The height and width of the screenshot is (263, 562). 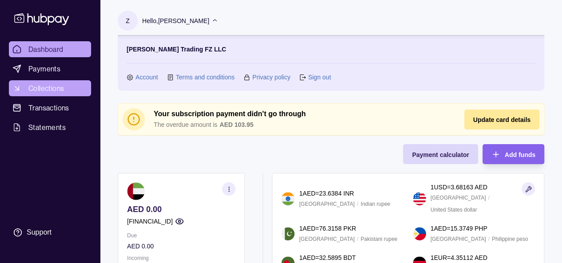 I want to click on span: Dashboard, so click(x=46, y=49).